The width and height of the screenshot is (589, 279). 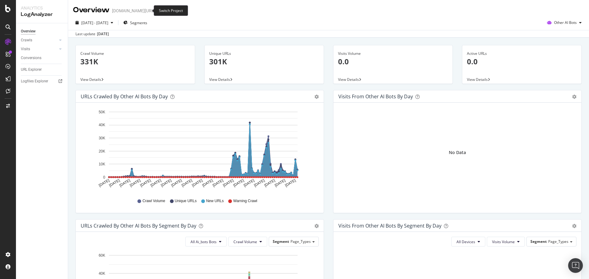 What do you see at coordinates (503, 242) in the screenshot?
I see `span: Visits Volume` at bounding box center [503, 242].